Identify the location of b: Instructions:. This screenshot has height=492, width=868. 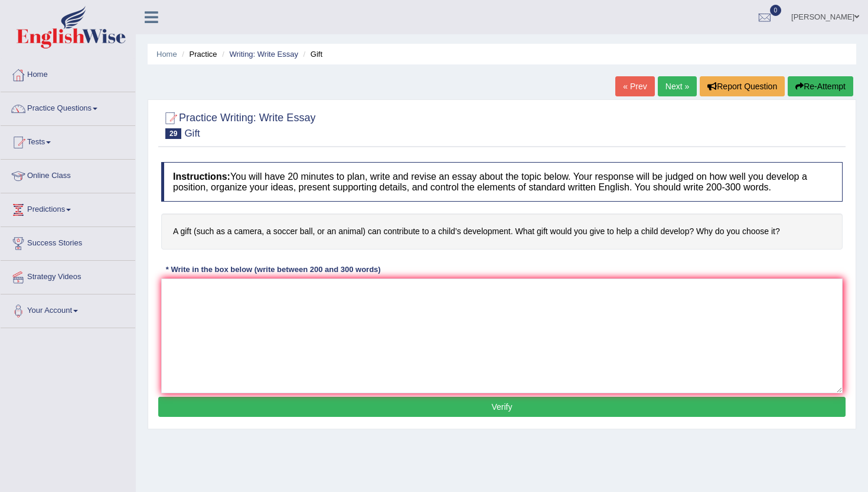
(201, 176).